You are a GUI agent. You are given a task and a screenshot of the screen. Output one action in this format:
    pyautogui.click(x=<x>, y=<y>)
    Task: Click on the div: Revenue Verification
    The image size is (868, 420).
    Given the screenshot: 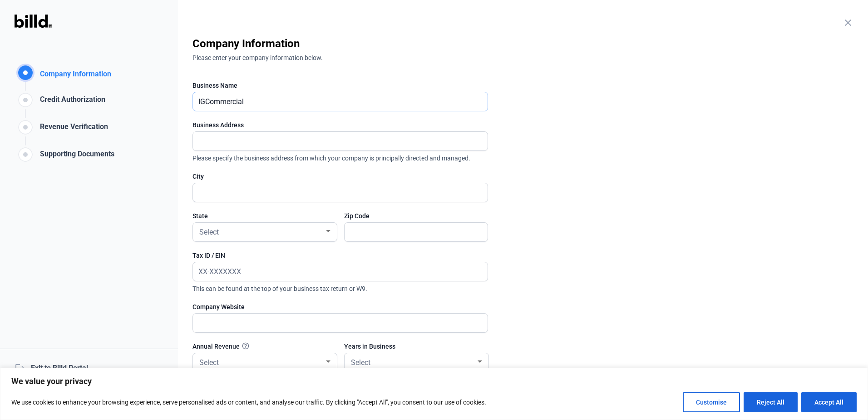 What is the action you would take?
    pyautogui.click(x=72, y=129)
    